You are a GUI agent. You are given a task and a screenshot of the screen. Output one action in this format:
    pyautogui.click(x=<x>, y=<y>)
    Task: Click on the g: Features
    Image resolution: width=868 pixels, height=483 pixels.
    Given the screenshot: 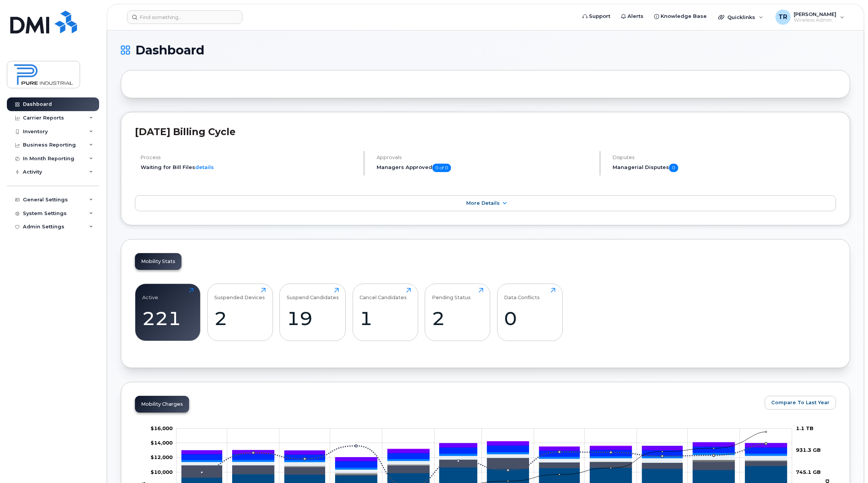 What is the action you would take?
    pyautogui.click(x=484, y=463)
    